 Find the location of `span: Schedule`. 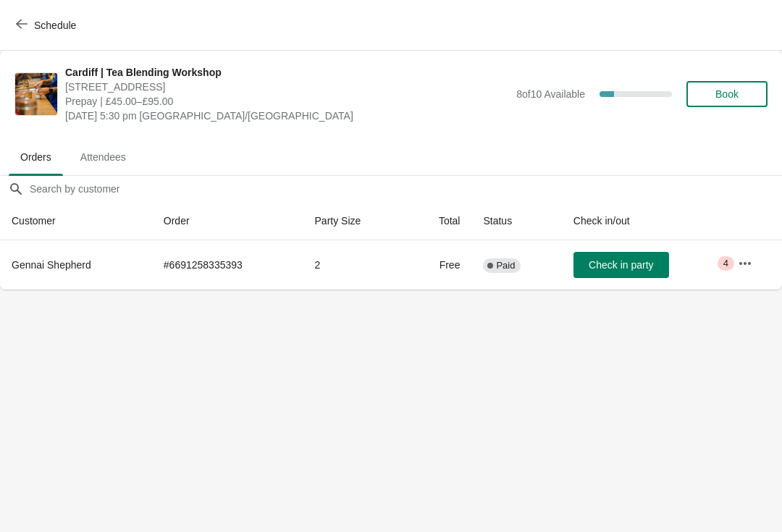

span: Schedule is located at coordinates (55, 25).